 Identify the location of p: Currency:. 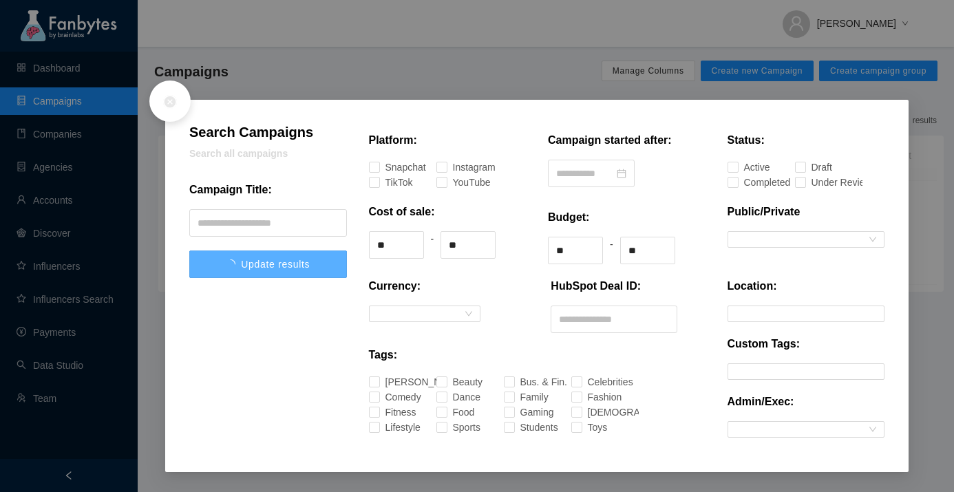
(395, 286).